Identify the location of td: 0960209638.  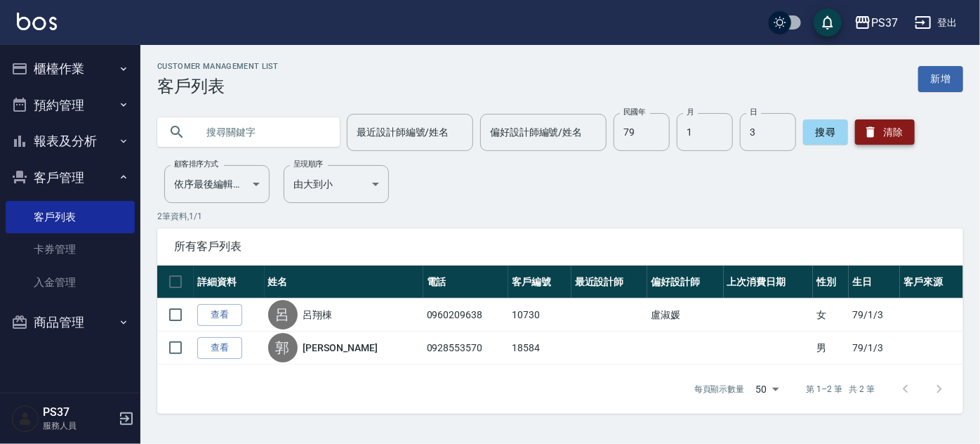
(466, 315).